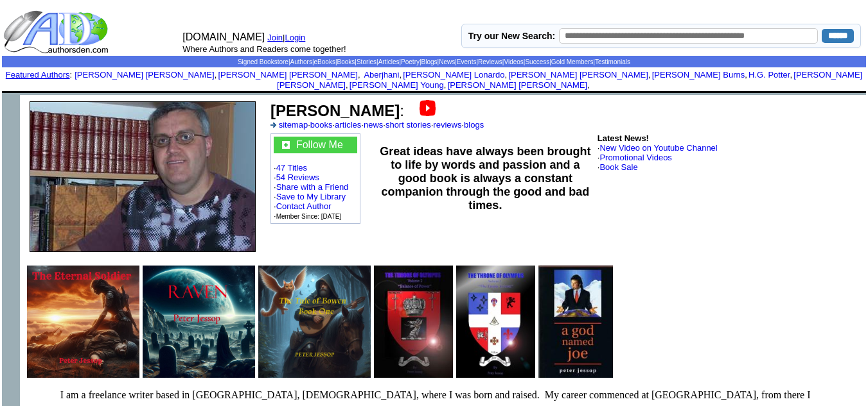 The image size is (868, 406). What do you see at coordinates (311, 196) in the screenshot?
I see `a: Save to My Library` at bounding box center [311, 196].